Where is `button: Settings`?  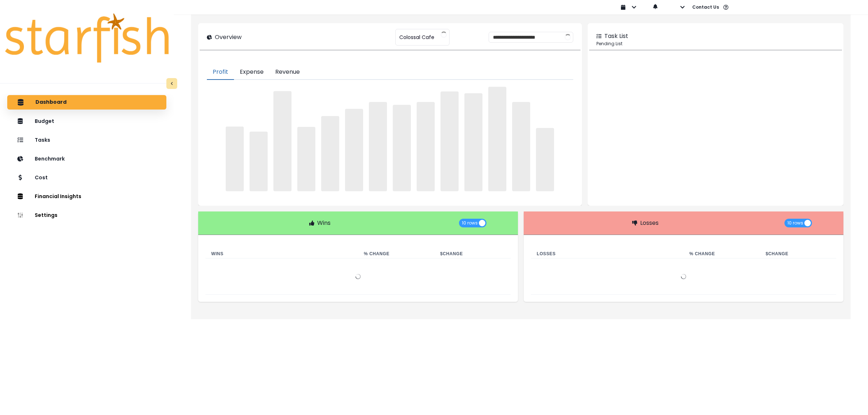
button: Settings is located at coordinates (86, 215).